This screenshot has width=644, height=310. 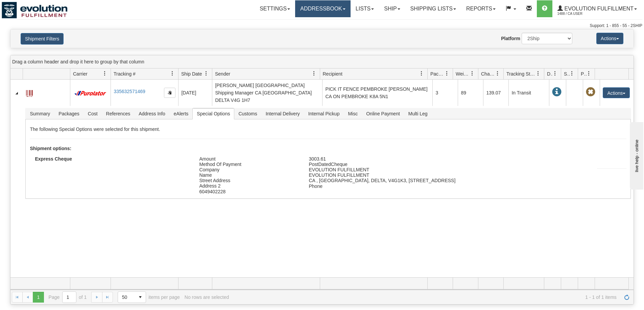 I want to click on span: 1488 / CA User, so click(x=583, y=14).